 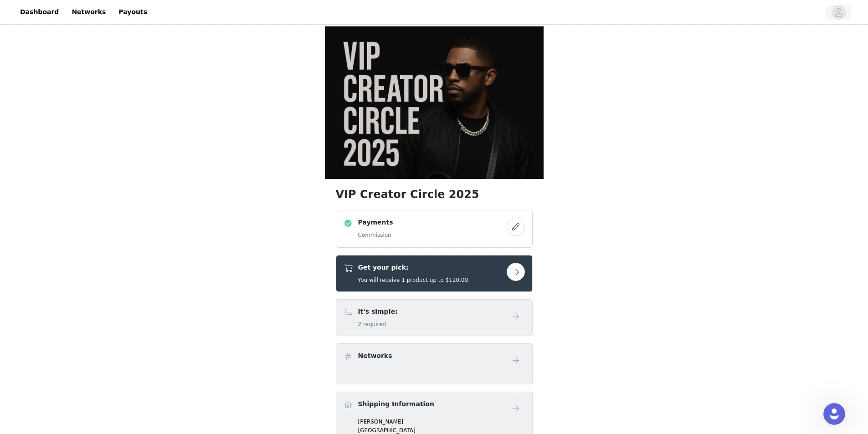 What do you see at coordinates (375, 235) in the screenshot?
I see `h5: Commission` at bounding box center [375, 235].